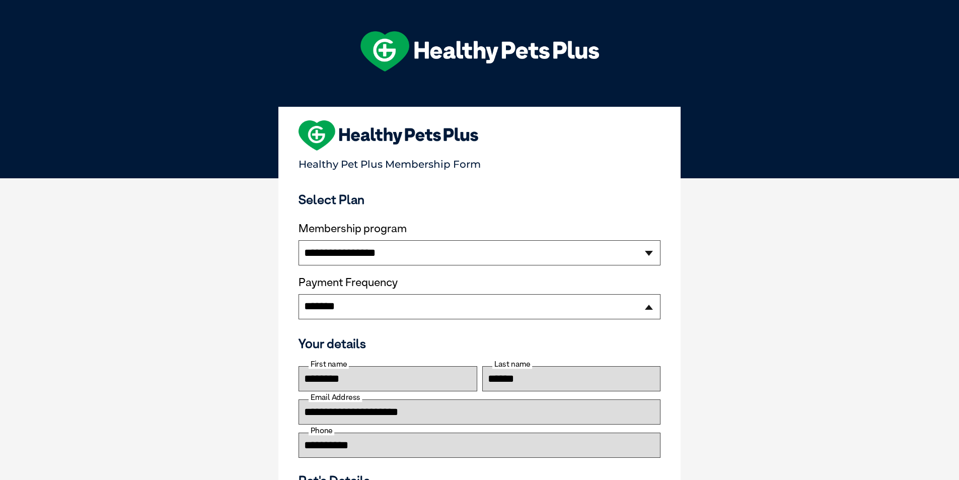 Image resolution: width=959 pixels, height=480 pixels. What do you see at coordinates (329, 364) in the screenshot?
I see `label: First name` at bounding box center [329, 364].